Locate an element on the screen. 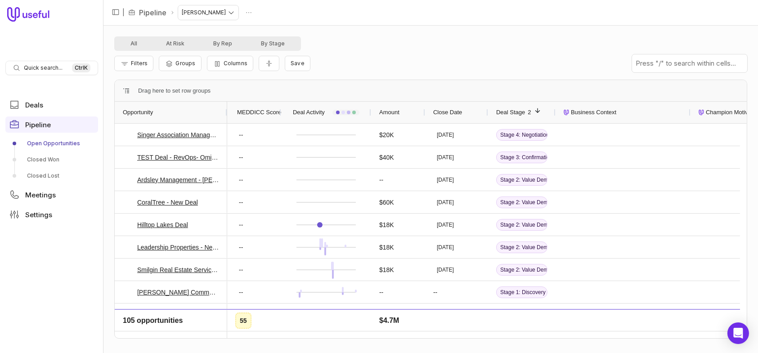 This screenshot has width=758, height=353. a: Singer Association Management - New Deal is located at coordinates (178, 135).